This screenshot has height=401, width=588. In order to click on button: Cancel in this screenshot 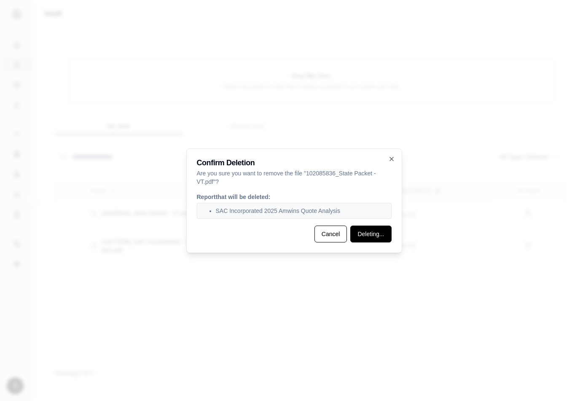, I will do `click(331, 234)`.